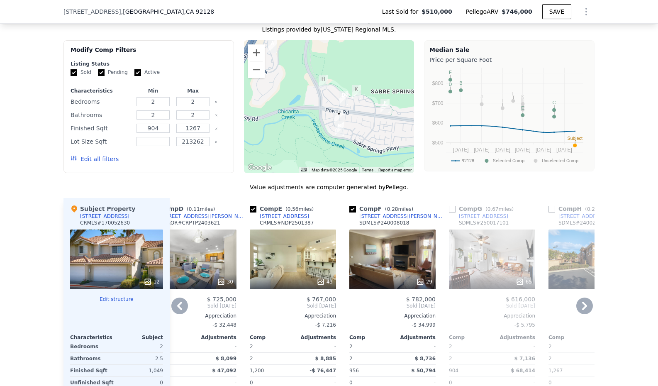  I want to click on div: 12625 Fiorenza Ln Unit 235, so click(343, 98).